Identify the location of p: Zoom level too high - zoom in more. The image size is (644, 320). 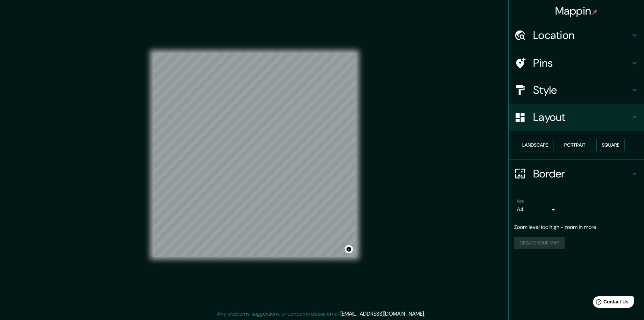
(577, 227).